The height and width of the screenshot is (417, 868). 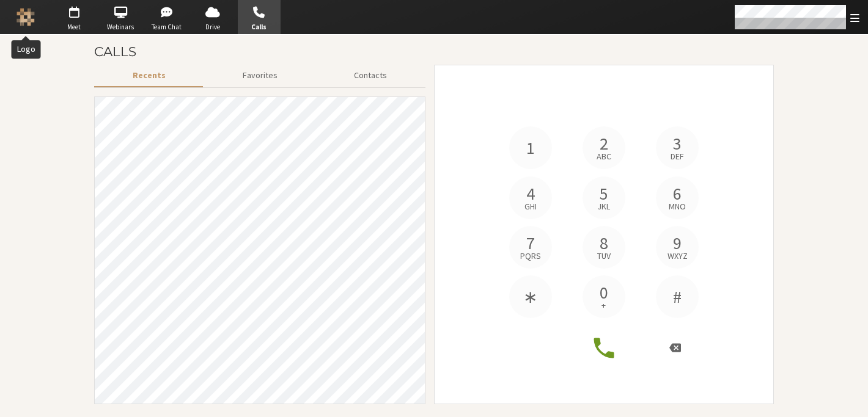 I want to click on button: 0+, so click(x=604, y=297).